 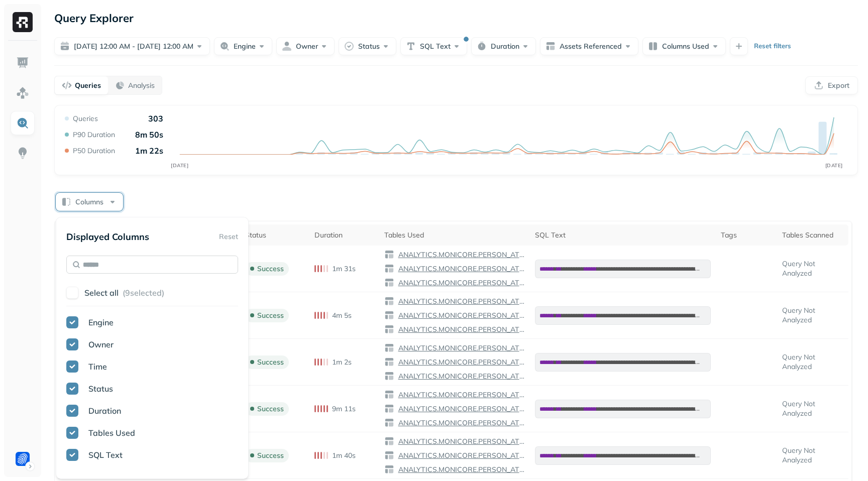 I want to click on p: 4m 5s, so click(x=342, y=316).